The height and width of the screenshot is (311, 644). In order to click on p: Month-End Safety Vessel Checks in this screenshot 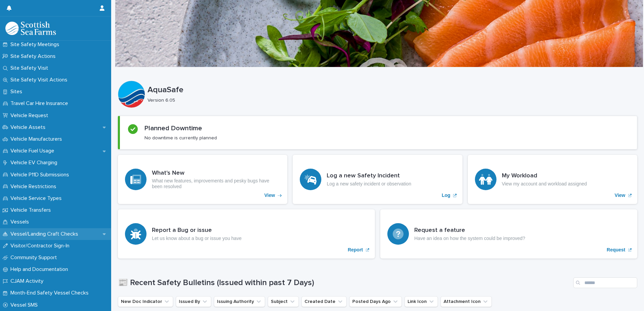, I will do `click(51, 293)`.